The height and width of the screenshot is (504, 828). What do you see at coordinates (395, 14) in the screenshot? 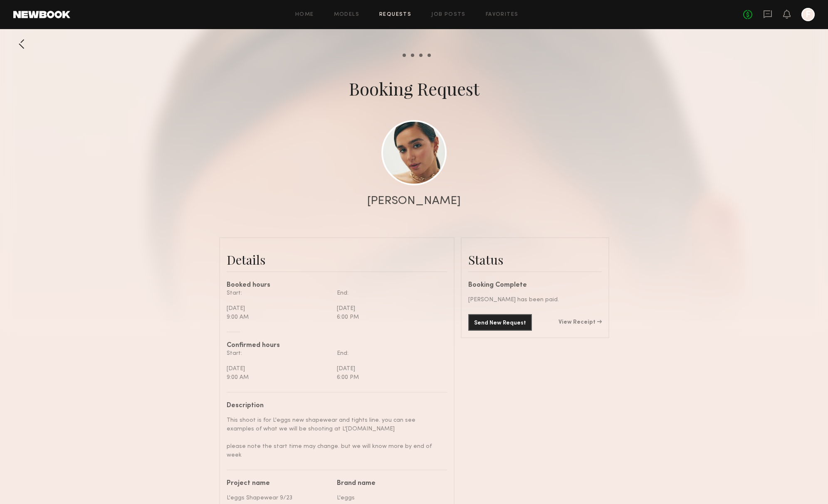
I see `a: Requests` at bounding box center [395, 14].